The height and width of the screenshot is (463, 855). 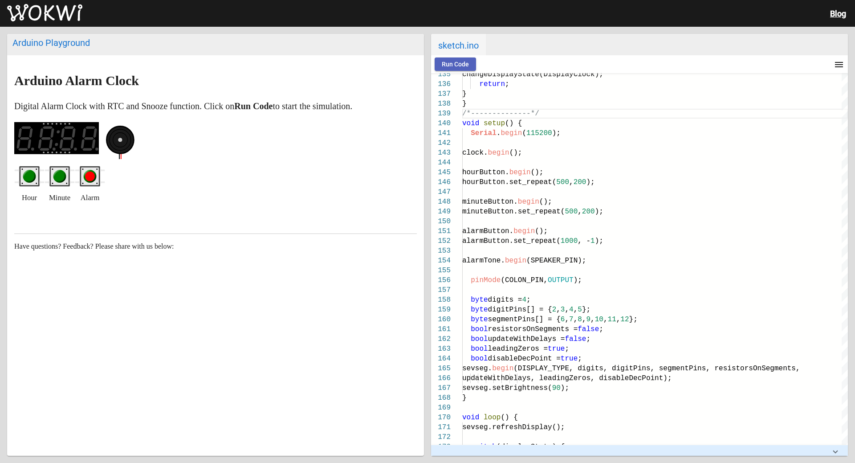 What do you see at coordinates (556, 388) in the screenshot?
I see `span: 90` at bounding box center [556, 388].